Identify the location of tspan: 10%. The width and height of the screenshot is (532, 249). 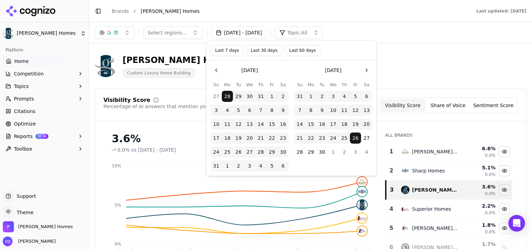
(116, 166).